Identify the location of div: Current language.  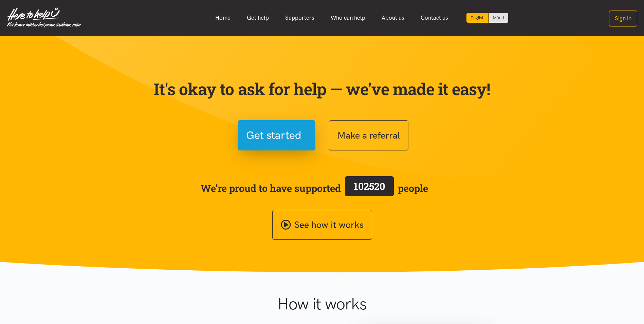
(478, 17).